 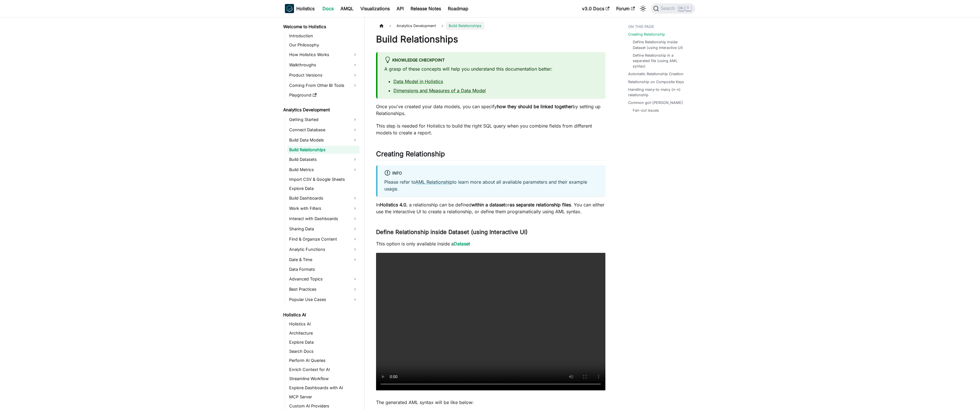 What do you see at coordinates (324, 209) in the screenshot?
I see `a: Work with Filters` at bounding box center [324, 209].